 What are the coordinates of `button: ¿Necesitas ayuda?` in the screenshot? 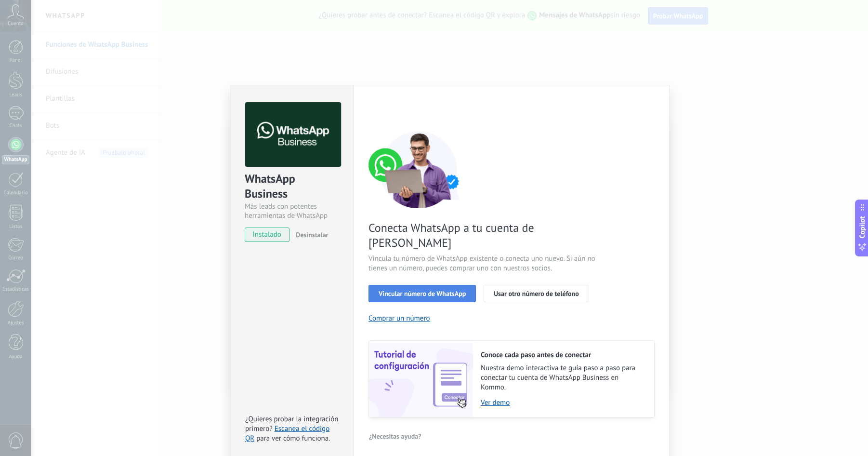 It's located at (395, 436).